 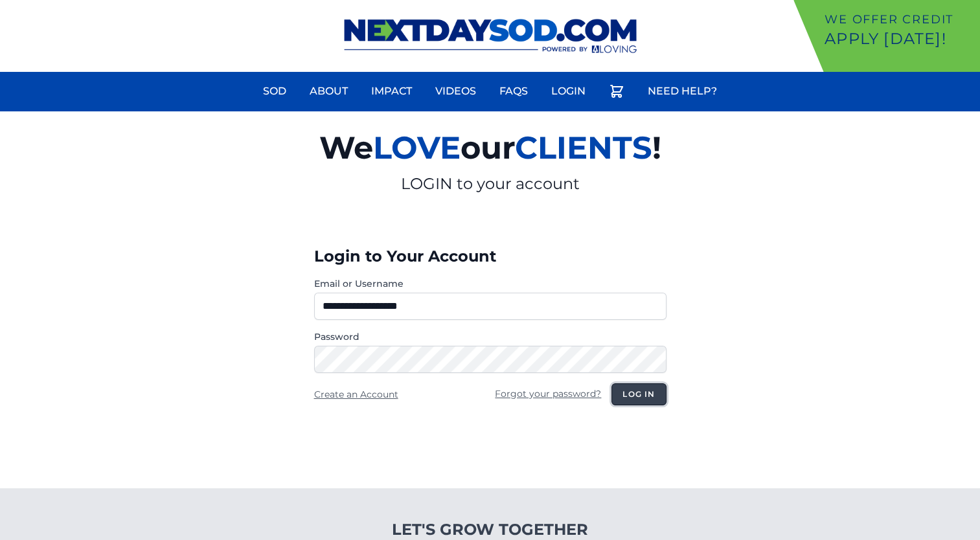 What do you see at coordinates (548, 394) in the screenshot?
I see `a: Forgot your password?` at bounding box center [548, 394].